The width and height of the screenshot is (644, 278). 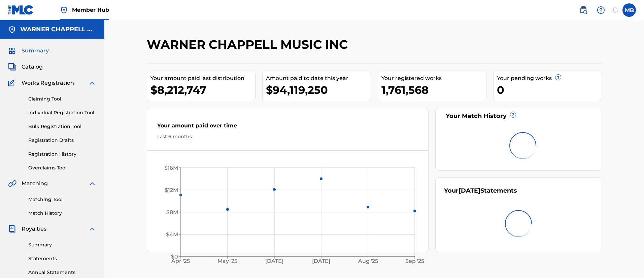 I want to click on div: Chat Widget, so click(x=627, y=261).